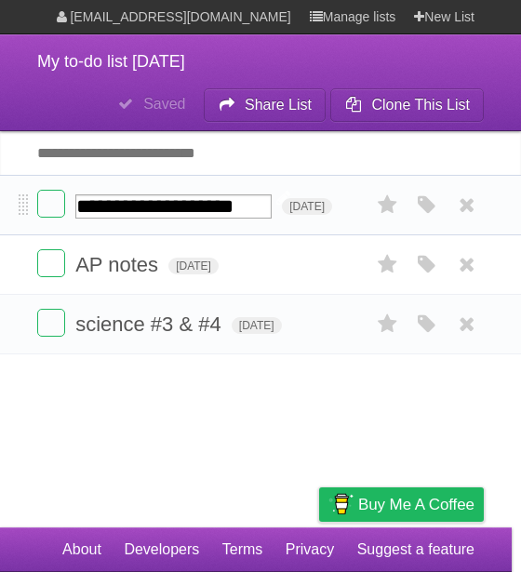  I want to click on a: Developers, so click(161, 550).